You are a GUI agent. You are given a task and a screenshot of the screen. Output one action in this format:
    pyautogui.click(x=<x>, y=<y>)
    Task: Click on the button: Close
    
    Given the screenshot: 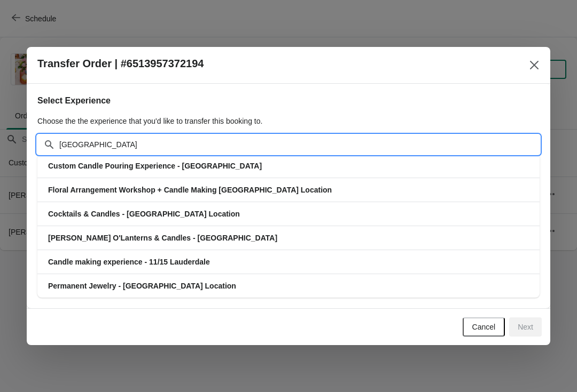 What is the action you would take?
    pyautogui.click(x=534, y=65)
    